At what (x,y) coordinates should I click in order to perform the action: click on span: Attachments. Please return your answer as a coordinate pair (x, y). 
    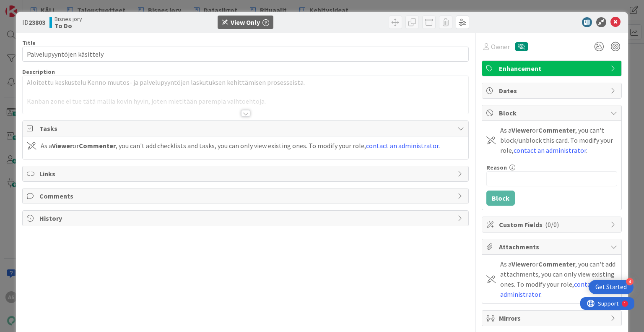
    Looking at the image, I should click on (553, 247).